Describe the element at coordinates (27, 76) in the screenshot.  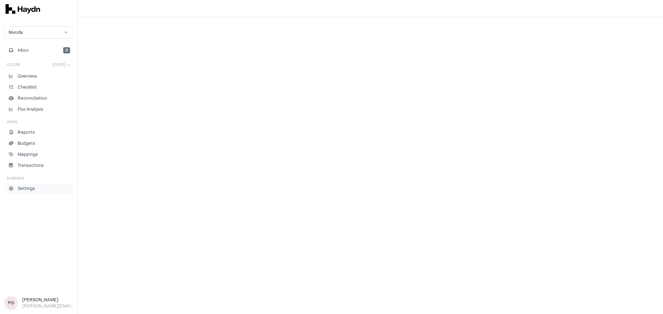
I see `p: Overview` at that location.